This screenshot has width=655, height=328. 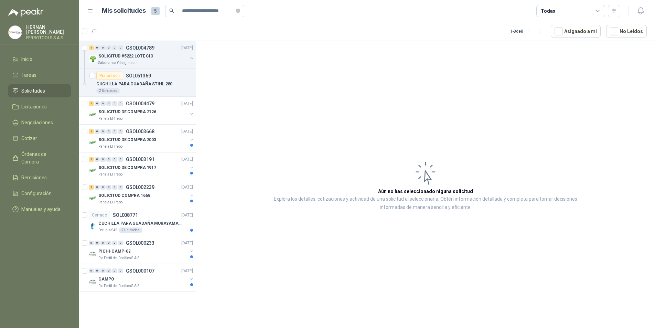 I want to click on p: CUCHILLA PARA GUADAÑA STIHL 280, so click(x=134, y=84).